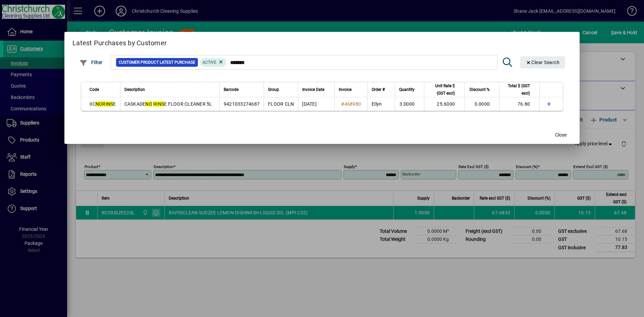 Image resolution: width=644 pixels, height=317 pixels. What do you see at coordinates (519, 104) in the screenshot?
I see `td: 76.80` at bounding box center [519, 104].